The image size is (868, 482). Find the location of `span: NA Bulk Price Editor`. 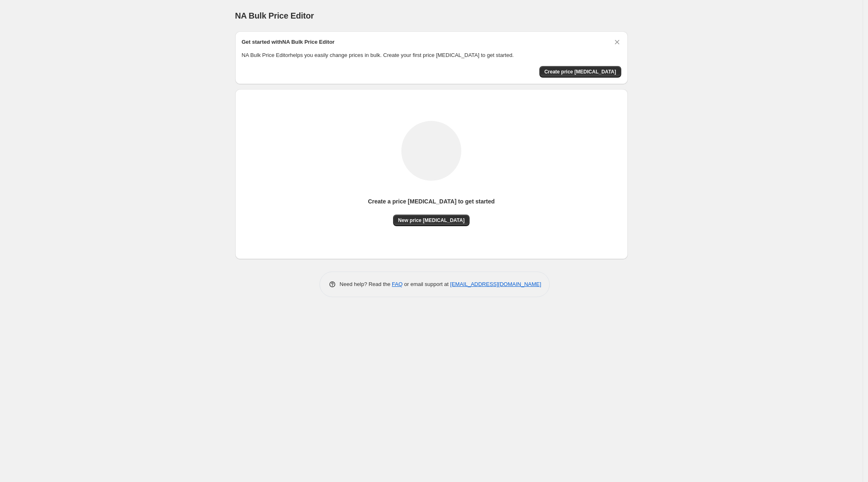

span: NA Bulk Price Editor is located at coordinates (275, 16).